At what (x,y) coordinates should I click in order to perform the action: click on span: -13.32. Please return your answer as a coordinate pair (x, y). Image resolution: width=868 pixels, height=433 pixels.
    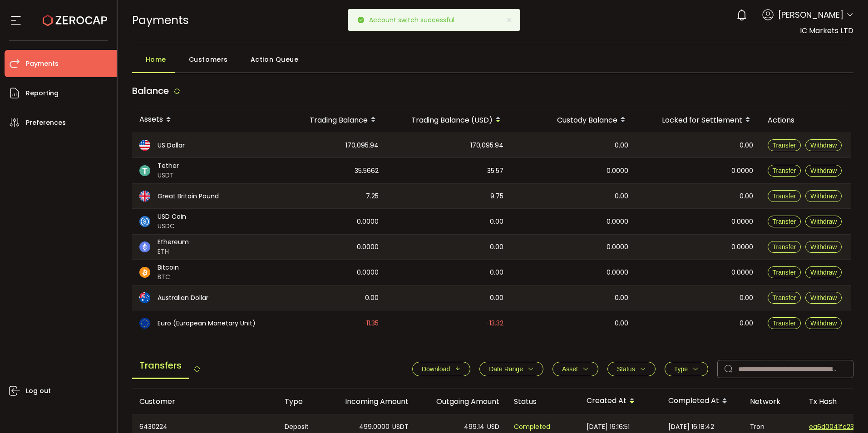
    Looking at the image, I should click on (495, 323).